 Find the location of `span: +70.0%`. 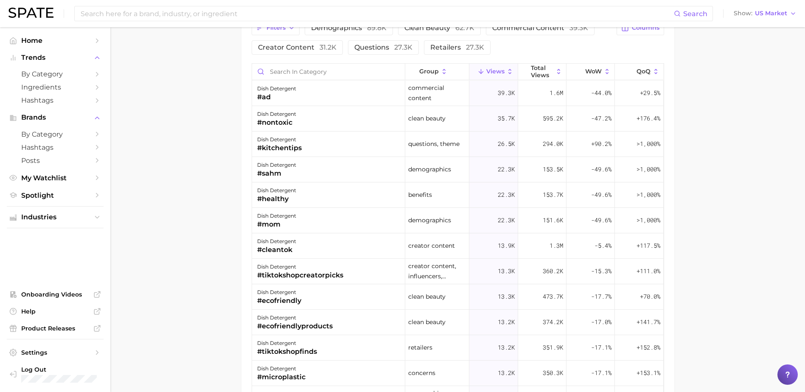

span: +70.0% is located at coordinates (650, 297).